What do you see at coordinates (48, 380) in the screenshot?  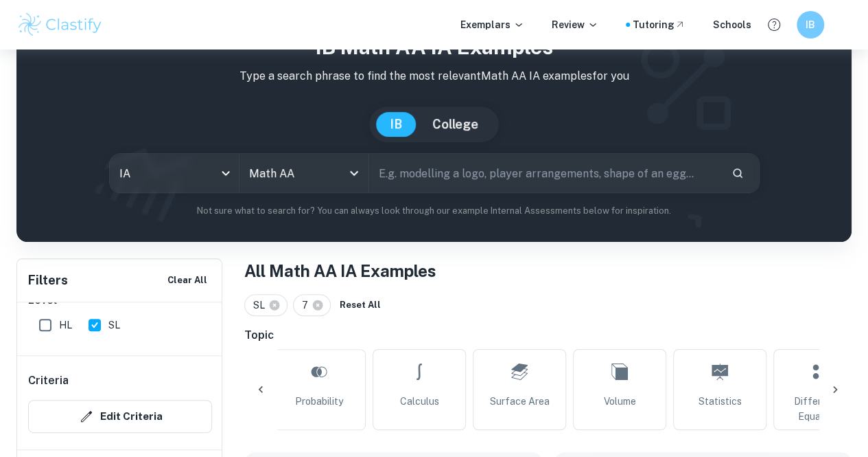 I see `h6: Criteria` at bounding box center [48, 380].